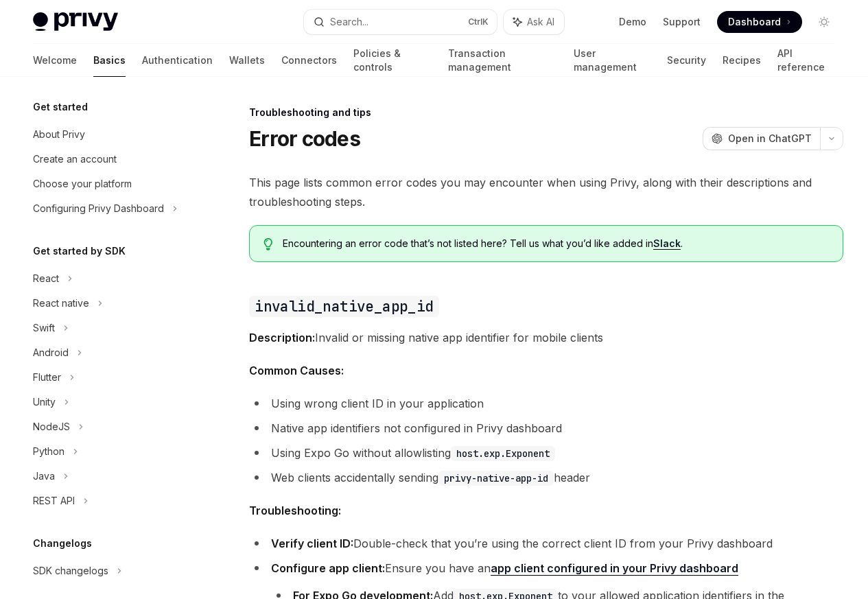 This screenshot has width=868, height=599. Describe the element at coordinates (546, 544) in the screenshot. I see `li: Double-check that you’re using the correct client ID from your Privy dashboard` at that location.